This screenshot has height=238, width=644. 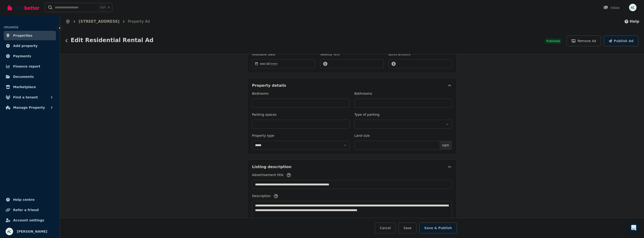 I want to click on div: Open Intercom Messenger, so click(x=634, y=228).